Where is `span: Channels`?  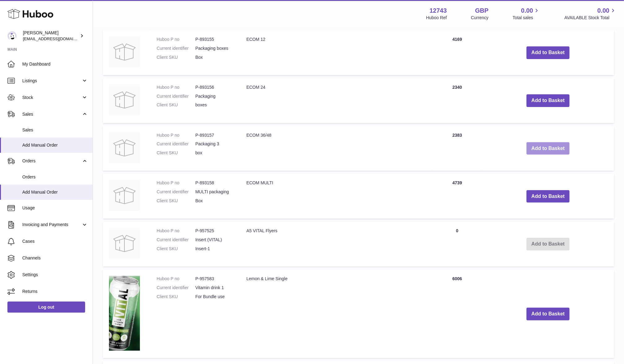
span: Channels is located at coordinates (55, 258).